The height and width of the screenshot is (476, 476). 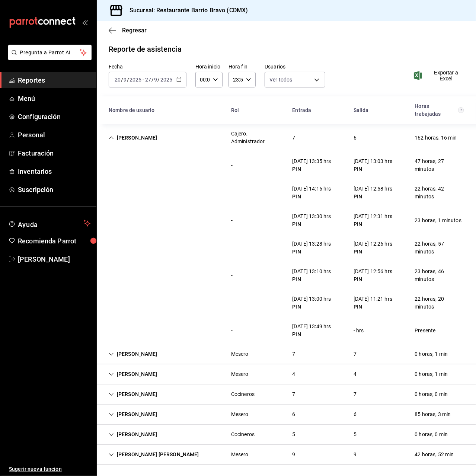 What do you see at coordinates (54, 241) in the screenshot?
I see `span: Recomienda Parrot` at bounding box center [54, 241].